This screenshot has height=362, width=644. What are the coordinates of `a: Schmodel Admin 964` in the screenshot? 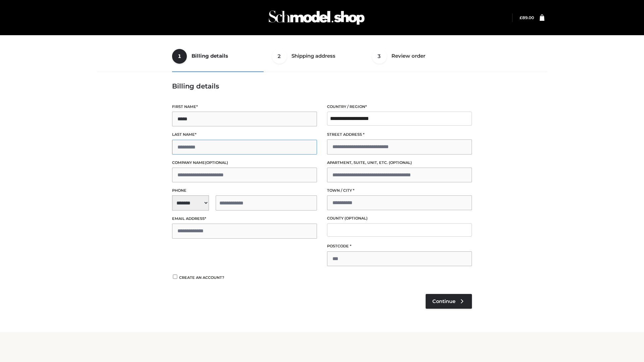 It's located at (317, 17).